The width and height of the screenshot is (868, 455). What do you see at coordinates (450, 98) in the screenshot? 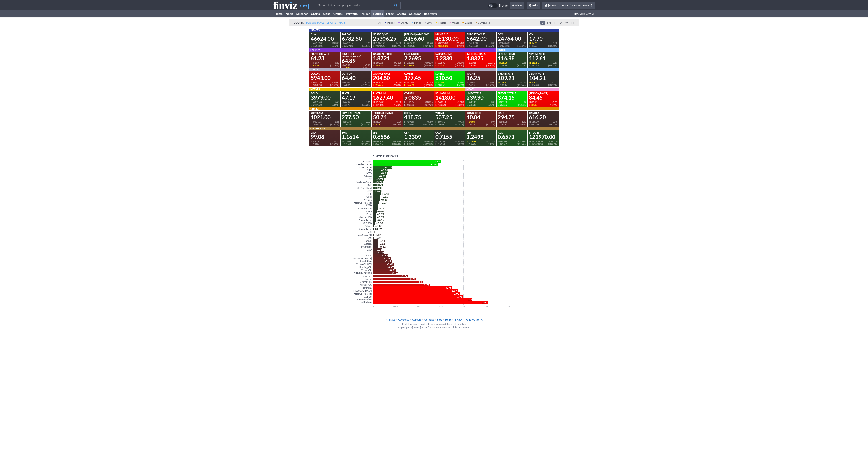
I see `div: 1418.00` at bounding box center [450, 98].